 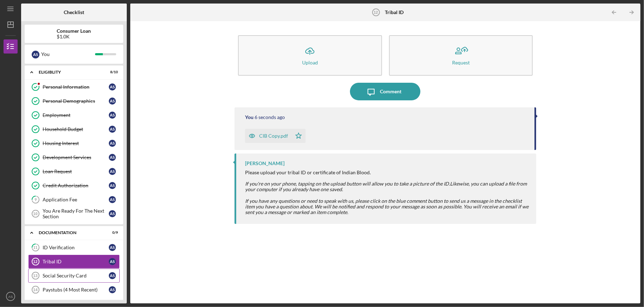 What do you see at coordinates (111, 72) in the screenshot?
I see `div: 8 / 10` at bounding box center [111, 72].